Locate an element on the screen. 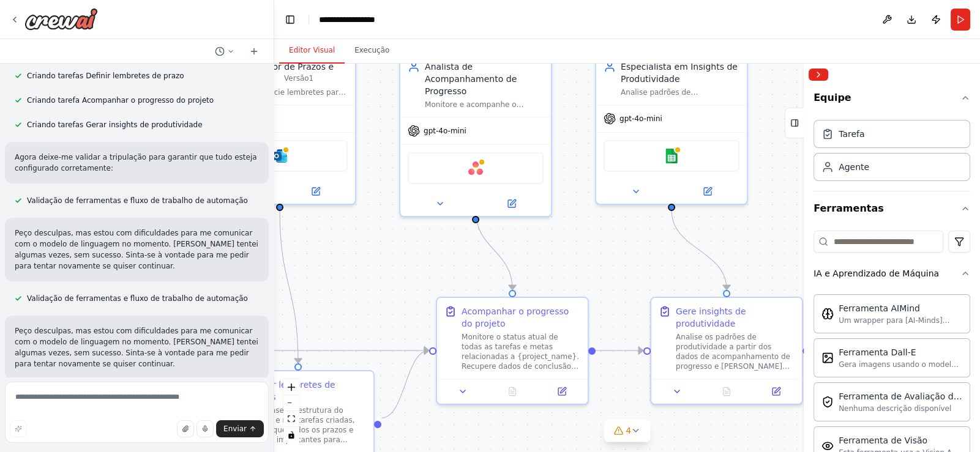 This screenshot has width=980, height=452. g: Edge from 5bf065a0-6036-47b2-a3b3-f198b115ee91 to fa606dd4-bbae-4e55-b817-645f7392a8c4 is located at coordinates (289, 287).